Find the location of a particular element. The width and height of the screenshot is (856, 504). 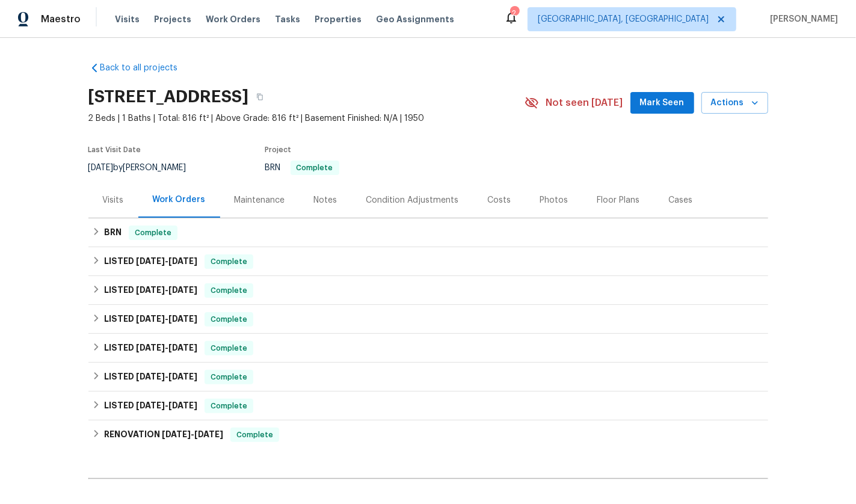

button: Copy Address is located at coordinates (260, 97).